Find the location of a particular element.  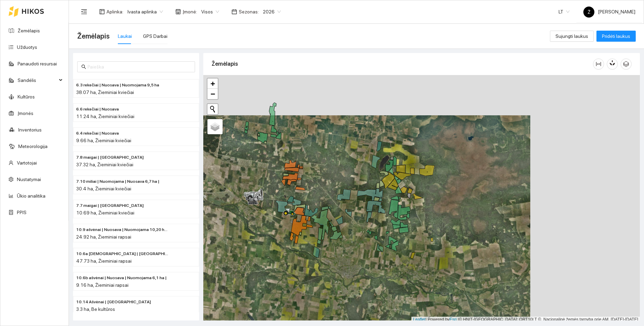

span: 2026 is located at coordinates (272, 11).